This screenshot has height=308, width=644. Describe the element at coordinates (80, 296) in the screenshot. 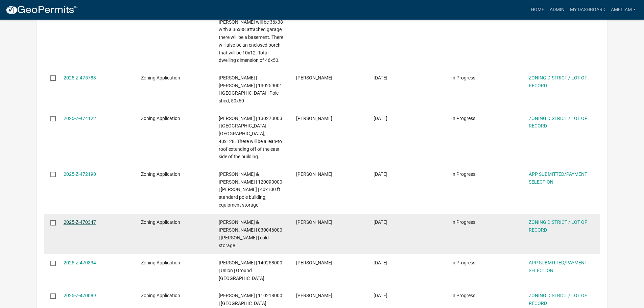

I see `a: 2025-Z-470089` at that location.